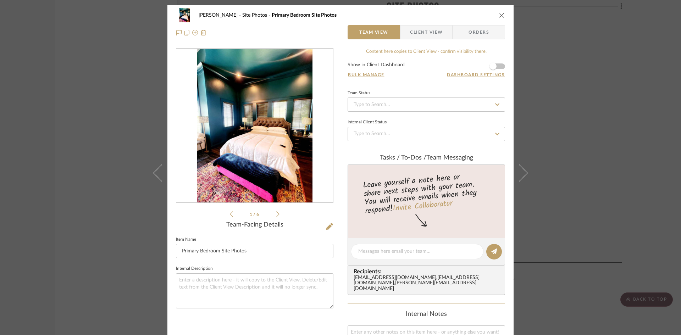  What do you see at coordinates (403, 158) in the screenshot?
I see `span: Tasks / To-Dos /` at bounding box center [403, 158].